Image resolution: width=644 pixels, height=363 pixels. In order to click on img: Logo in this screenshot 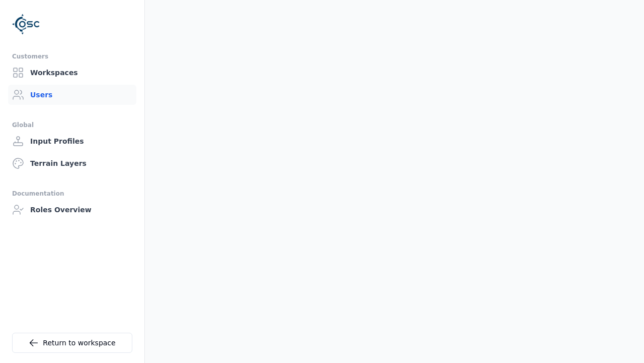, I will do `click(26, 25)`.